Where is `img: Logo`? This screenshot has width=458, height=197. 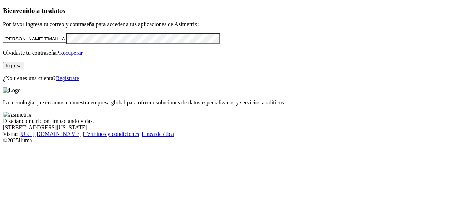
img: Logo is located at coordinates (12, 91).